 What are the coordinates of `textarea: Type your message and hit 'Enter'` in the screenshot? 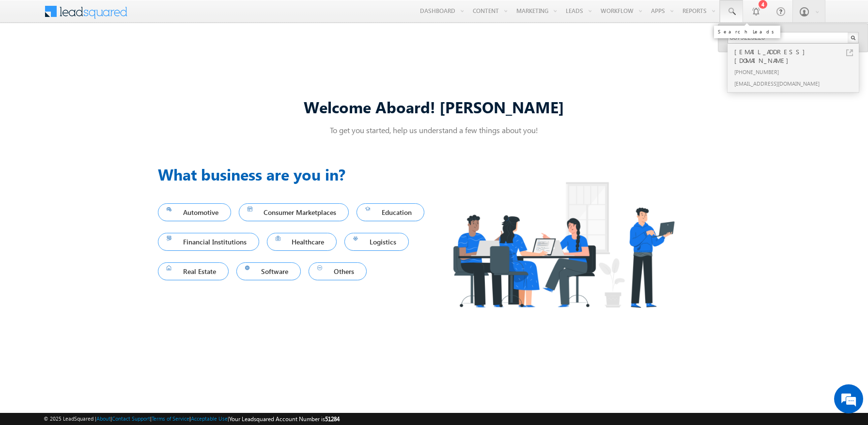 It's located at (94, 189).